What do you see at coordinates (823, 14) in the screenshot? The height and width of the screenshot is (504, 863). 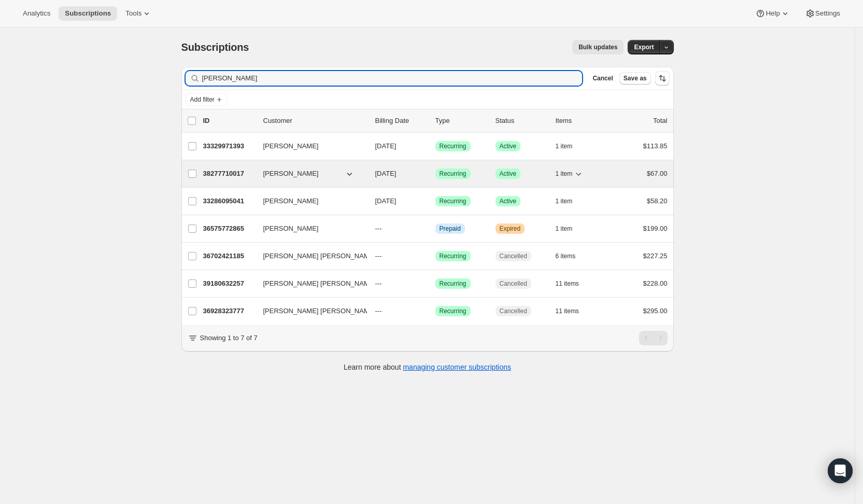 I see `button: Settings` at bounding box center [823, 14].